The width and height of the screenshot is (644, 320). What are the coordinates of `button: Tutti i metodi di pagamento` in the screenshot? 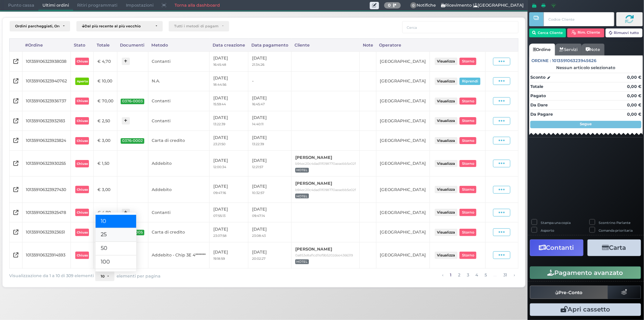 It's located at (199, 27).